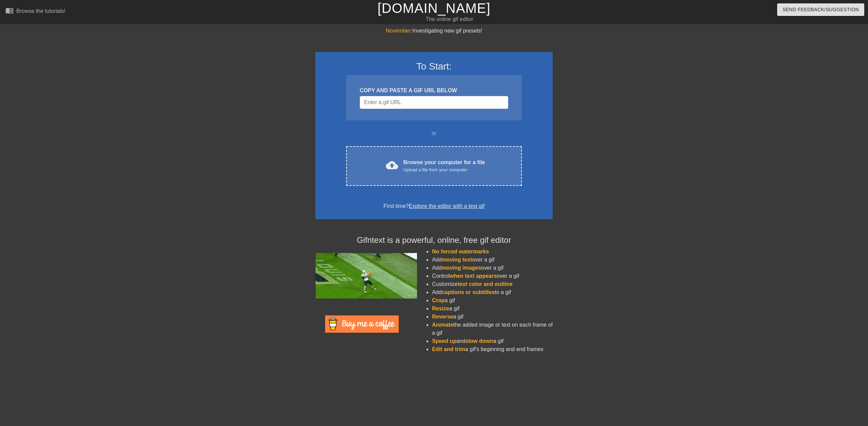 Image resolution: width=868 pixels, height=426 pixels. What do you see at coordinates (434, 206) in the screenshot?
I see `div: First time?` at bounding box center [434, 206].